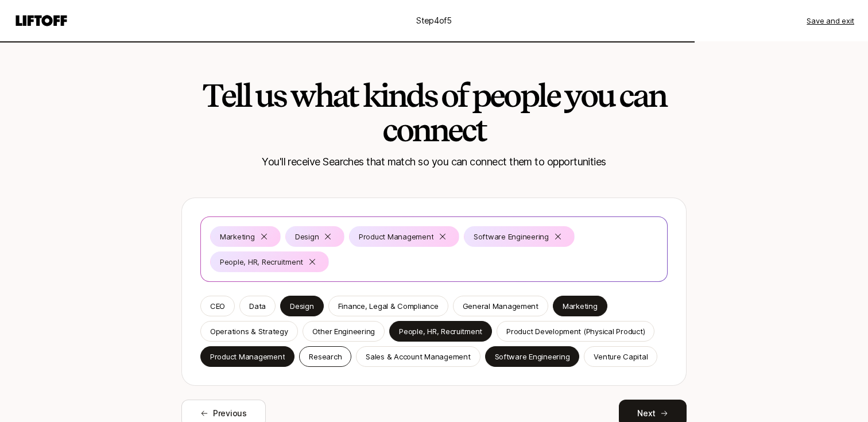 The height and width of the screenshot is (422, 868). Describe the element at coordinates (418, 357) in the screenshot. I see `div: Sales & Account Management` at that location.